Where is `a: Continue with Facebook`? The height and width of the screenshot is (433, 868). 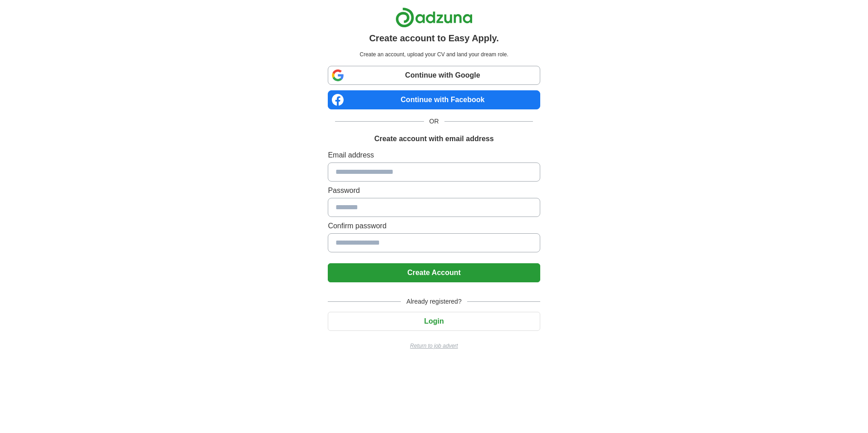 a: Continue with Facebook is located at coordinates (433, 100).